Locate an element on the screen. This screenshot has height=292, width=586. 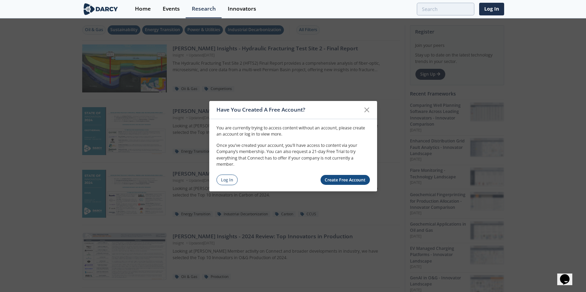
div: Events is located at coordinates (171, 9).